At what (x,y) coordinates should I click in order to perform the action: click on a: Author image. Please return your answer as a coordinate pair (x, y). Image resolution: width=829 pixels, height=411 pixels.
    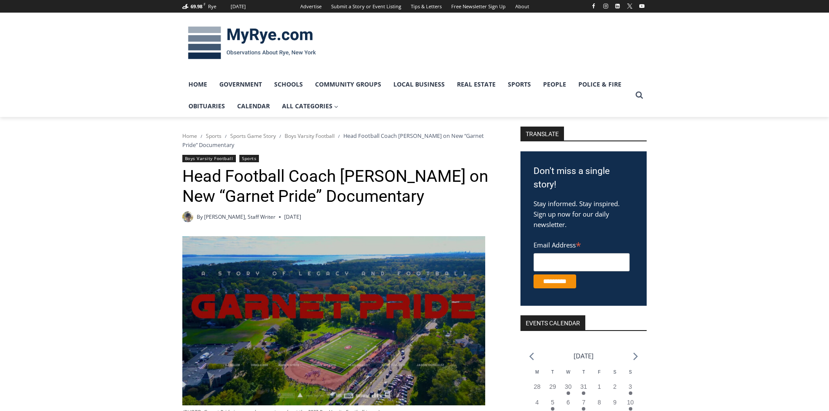
    Looking at the image, I should click on (188, 217).